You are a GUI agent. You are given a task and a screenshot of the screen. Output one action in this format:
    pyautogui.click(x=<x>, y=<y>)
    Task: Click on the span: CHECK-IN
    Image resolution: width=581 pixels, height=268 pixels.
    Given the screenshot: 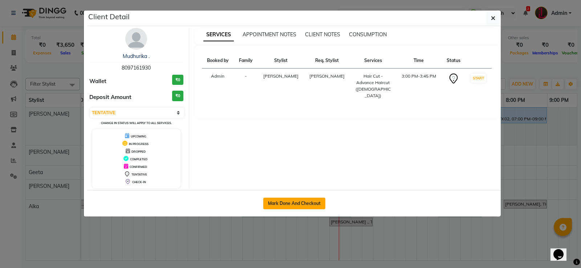 What is the action you would take?
    pyautogui.click(x=139, y=182)
    